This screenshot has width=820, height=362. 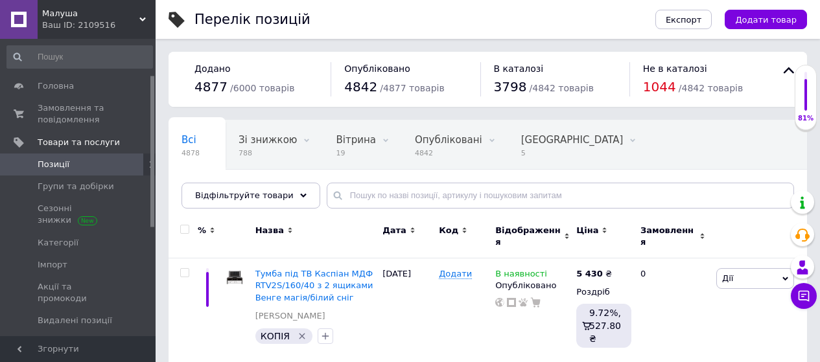 What do you see at coordinates (211, 87) in the screenshot?
I see `span: 4877` at bounding box center [211, 87].